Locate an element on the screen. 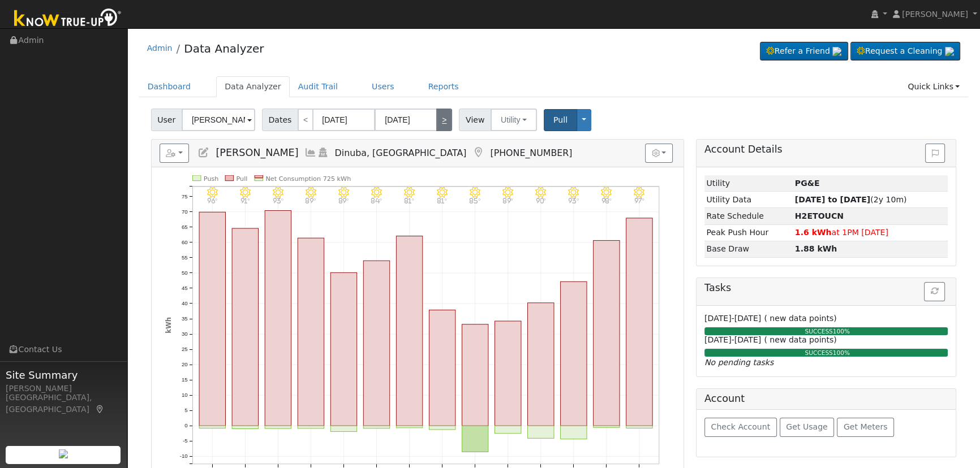 The width and height of the screenshot is (980, 468). text: 50 is located at coordinates (185, 273).